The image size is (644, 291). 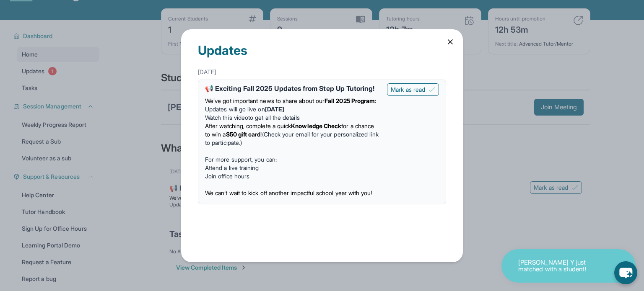 What do you see at coordinates (232, 167) in the screenshot?
I see `a: Attend a live training` at bounding box center [232, 167].